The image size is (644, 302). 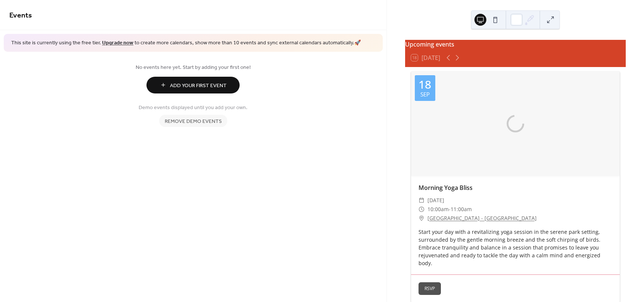 I want to click on div: Start your day with a revitalizing yoga session in the serene park setting, surrounded by the gen..., so click(x=515, y=248).